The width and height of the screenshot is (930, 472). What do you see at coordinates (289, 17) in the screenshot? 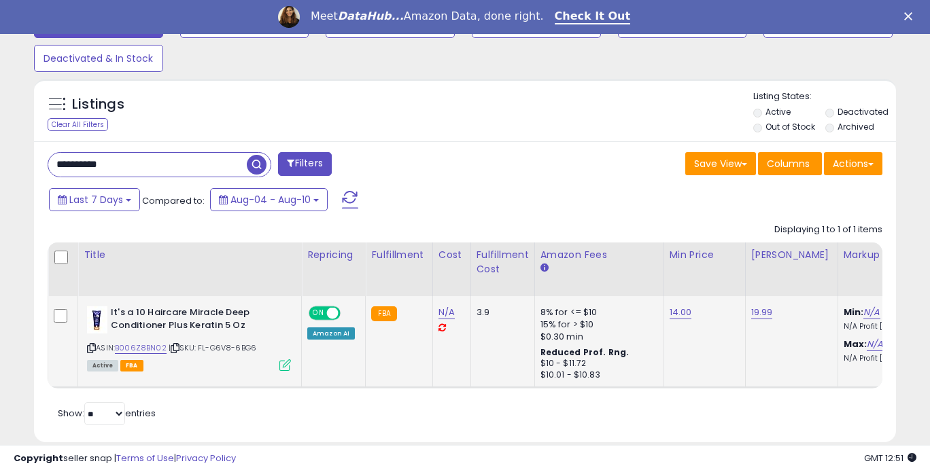
I see `img: Profile image for Georgie` at bounding box center [289, 17].